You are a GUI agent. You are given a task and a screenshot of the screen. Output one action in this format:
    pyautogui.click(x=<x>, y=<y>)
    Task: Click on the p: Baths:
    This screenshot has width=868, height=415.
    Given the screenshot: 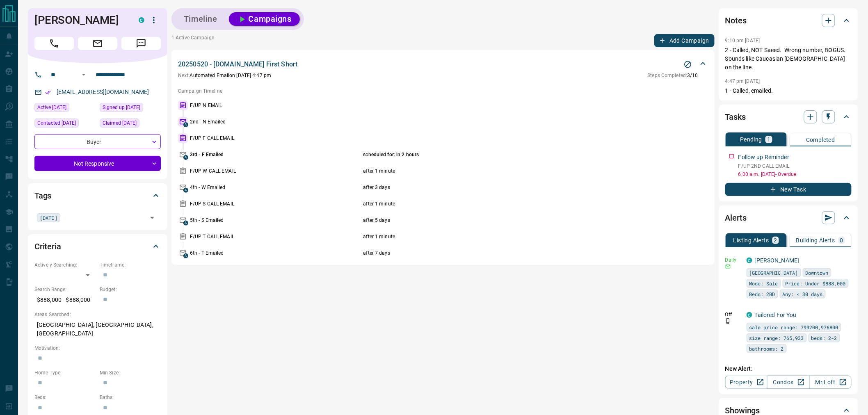 What is the action you would take?
    pyautogui.click(x=130, y=398)
    